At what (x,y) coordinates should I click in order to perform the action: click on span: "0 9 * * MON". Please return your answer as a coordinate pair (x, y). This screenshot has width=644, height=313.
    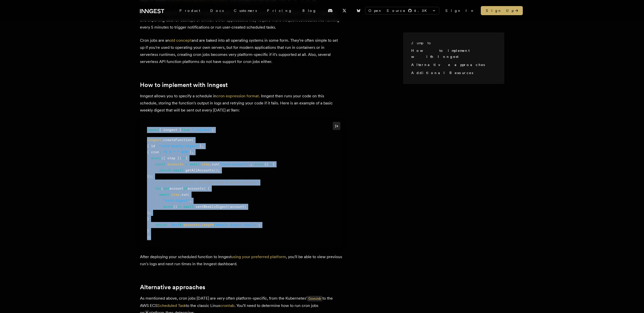
    Looking at the image, I should click on (176, 152).